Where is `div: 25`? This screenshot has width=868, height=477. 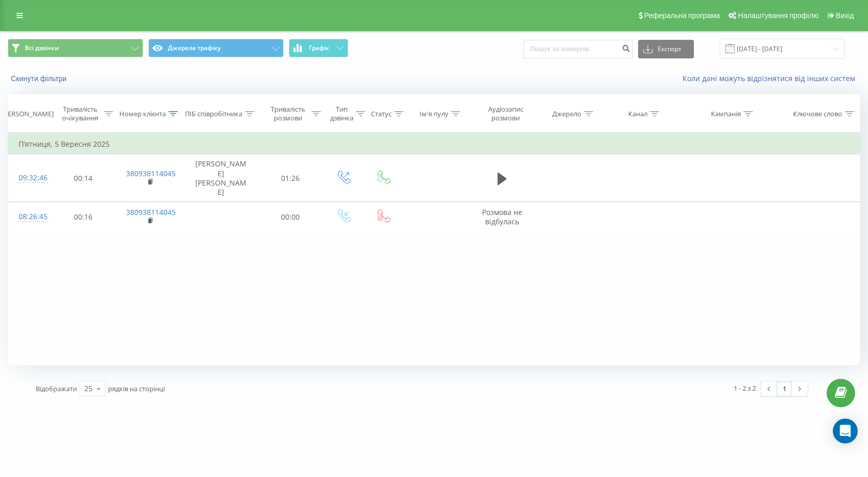
div: 25 is located at coordinates (89, 388).